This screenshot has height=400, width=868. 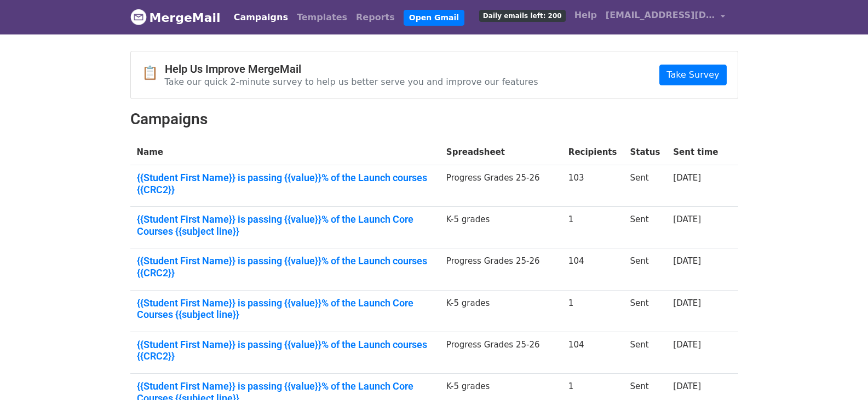 I want to click on th: Sent time, so click(x=695, y=152).